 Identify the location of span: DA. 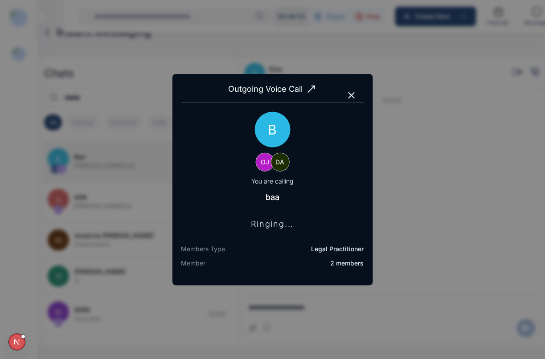
(280, 162).